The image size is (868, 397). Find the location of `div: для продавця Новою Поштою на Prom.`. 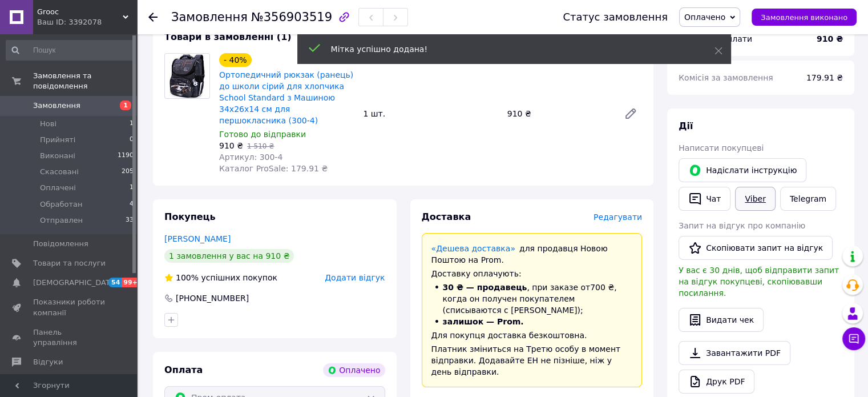

div: для продавця Новою Поштою на Prom. is located at coordinates (532, 254).